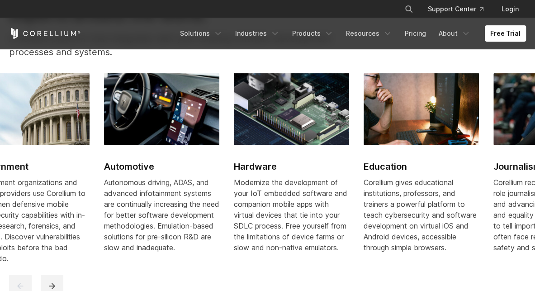  Describe the element at coordinates (201, 33) in the screenshot. I see `a: Solutions` at that location.